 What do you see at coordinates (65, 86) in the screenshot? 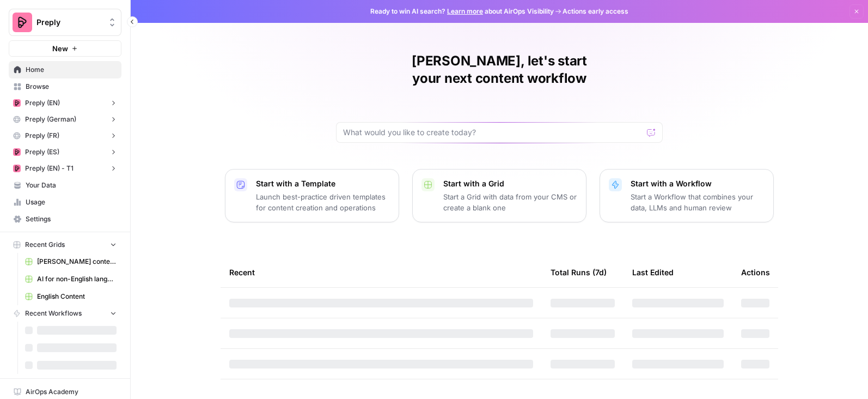
I see `a: Browse` at bounding box center [65, 86].